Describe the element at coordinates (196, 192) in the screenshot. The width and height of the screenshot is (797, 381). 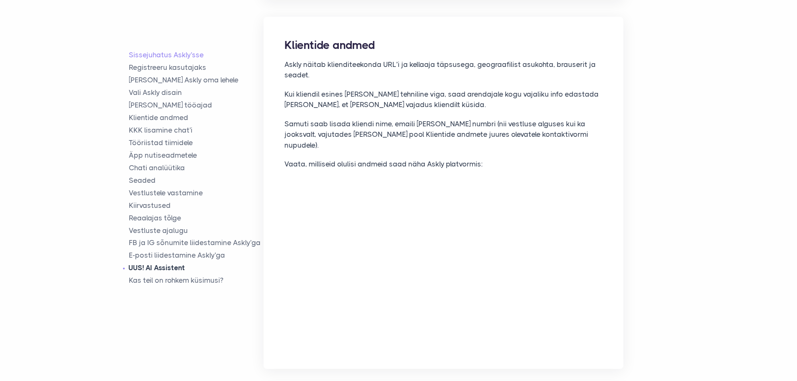
I see `a: Vestlustele vastamine` at that location.